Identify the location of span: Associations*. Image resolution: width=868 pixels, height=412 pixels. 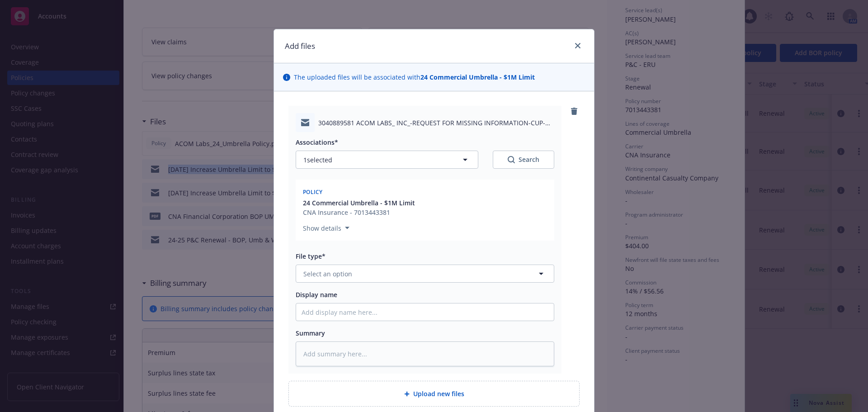
(317, 142).